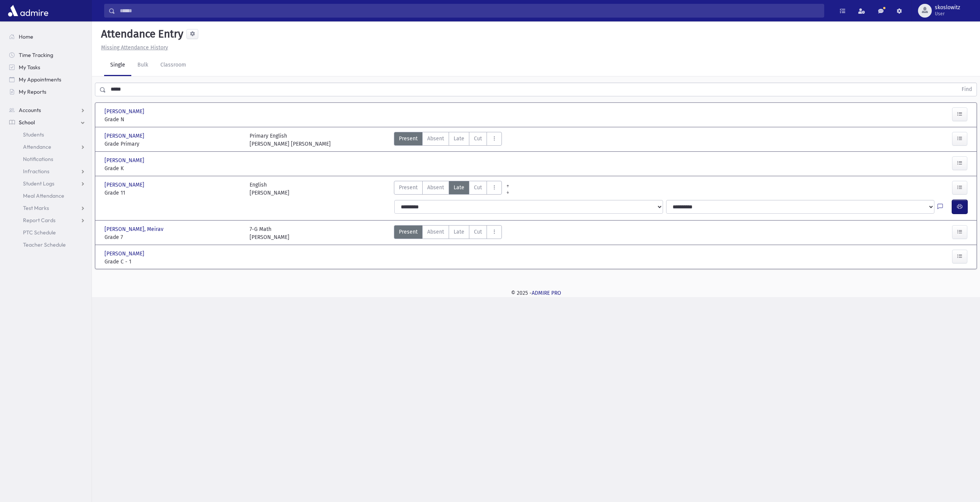 The width and height of the screenshot is (980, 502). Describe the element at coordinates (47, 245) in the screenshot. I see `a: Teacher Schedule` at that location.